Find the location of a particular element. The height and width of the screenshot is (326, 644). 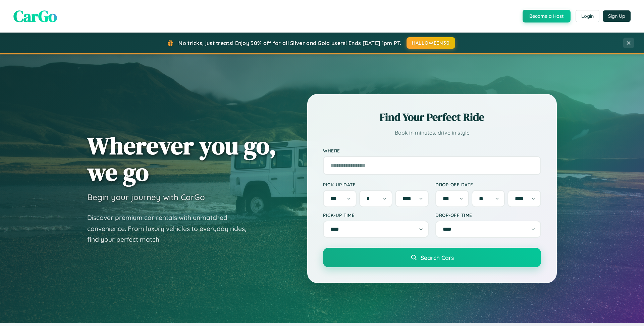

label: Pick-up Date is located at coordinates (376, 184).